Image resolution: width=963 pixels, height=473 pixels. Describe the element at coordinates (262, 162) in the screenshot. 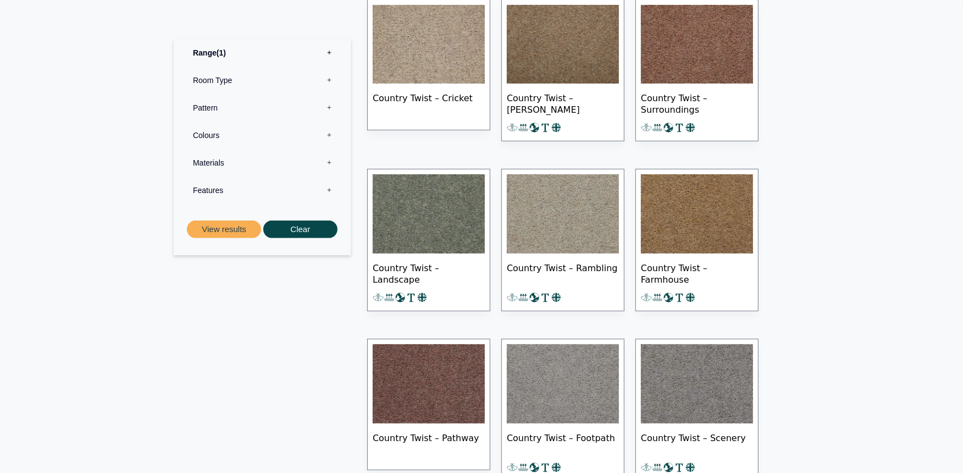

I see `label: Materials` at that location.